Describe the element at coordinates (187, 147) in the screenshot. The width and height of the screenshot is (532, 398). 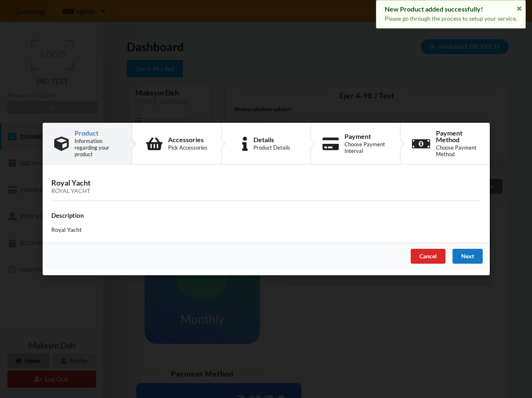
I see `div: Pick Accessories` at that location.